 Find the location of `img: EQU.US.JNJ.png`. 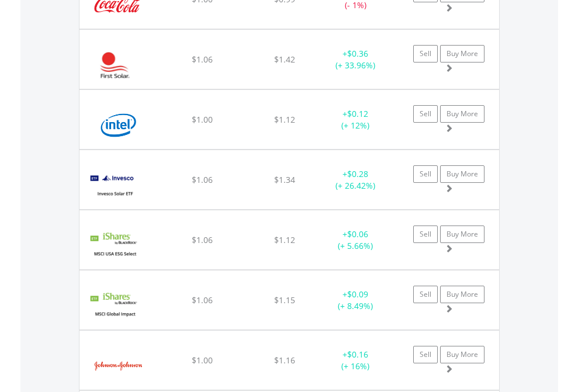

img: EQU.US.JNJ.png is located at coordinates (118, 366).